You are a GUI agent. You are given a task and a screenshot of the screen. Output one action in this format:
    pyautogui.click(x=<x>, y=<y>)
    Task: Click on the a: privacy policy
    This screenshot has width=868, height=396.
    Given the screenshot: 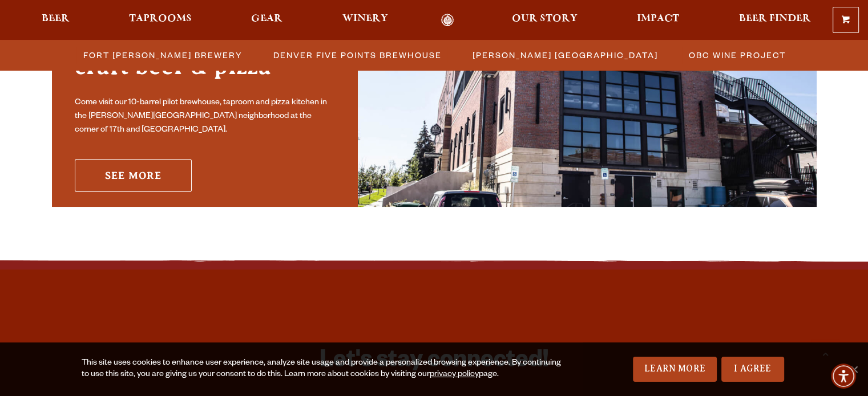 What is the action you would take?
    pyautogui.click(x=455, y=375)
    